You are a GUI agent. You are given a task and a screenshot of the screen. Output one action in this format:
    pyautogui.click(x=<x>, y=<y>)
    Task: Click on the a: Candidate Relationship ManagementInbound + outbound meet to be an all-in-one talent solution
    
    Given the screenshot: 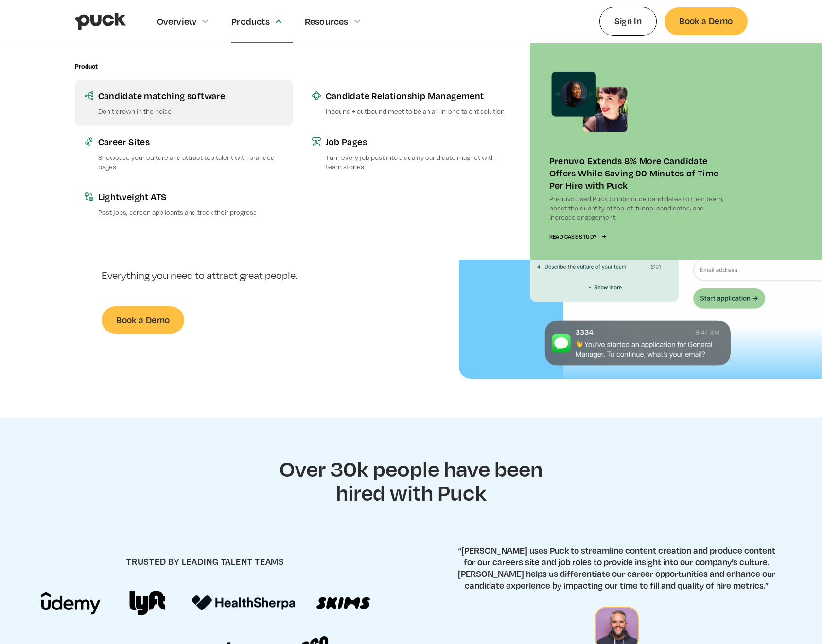 What is the action you would take?
    pyautogui.click(x=411, y=102)
    